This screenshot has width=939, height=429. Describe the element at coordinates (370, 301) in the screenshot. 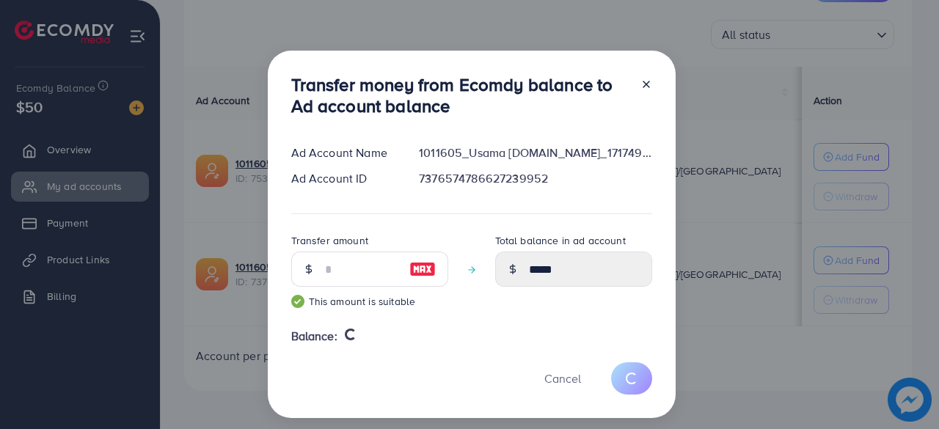

I see `small: This amount is suitable` at that location.